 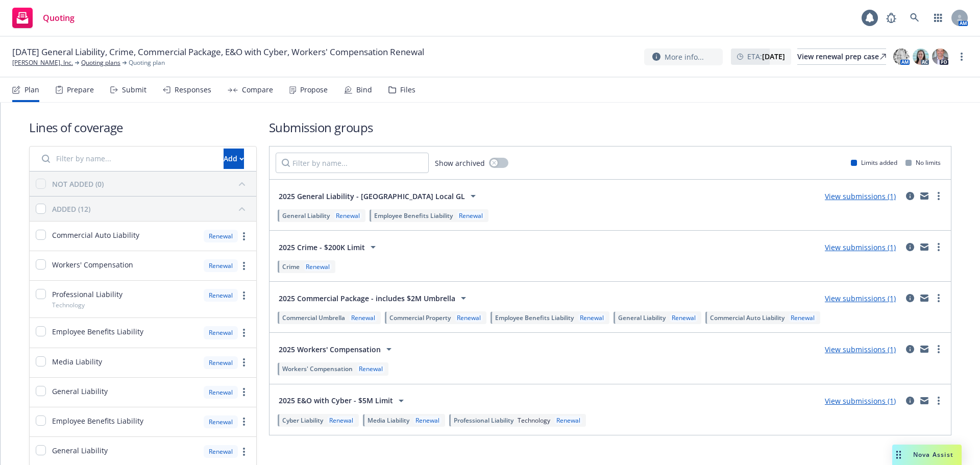 I want to click on span: Show archived, so click(x=460, y=163).